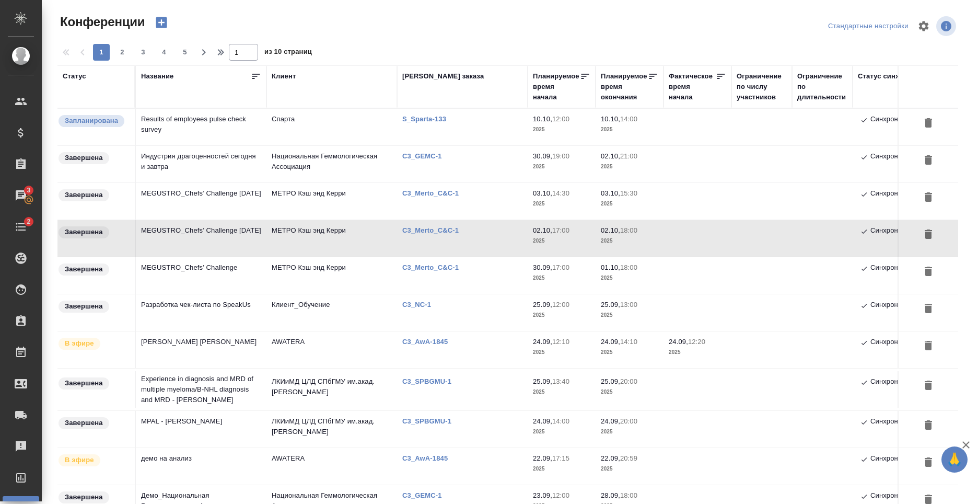 This screenshot has height=504, width=978. Describe the element at coordinates (542, 156) in the screenshot. I see `p: 30.09,` at that location.